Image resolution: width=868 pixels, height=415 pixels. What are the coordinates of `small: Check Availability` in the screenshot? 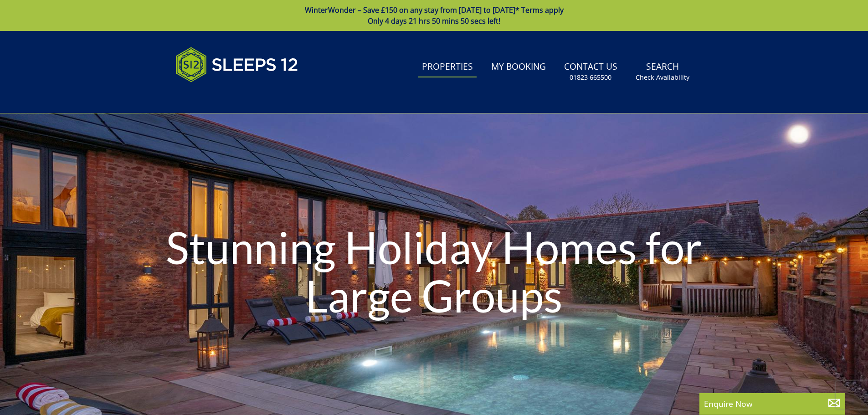 It's located at (663, 77).